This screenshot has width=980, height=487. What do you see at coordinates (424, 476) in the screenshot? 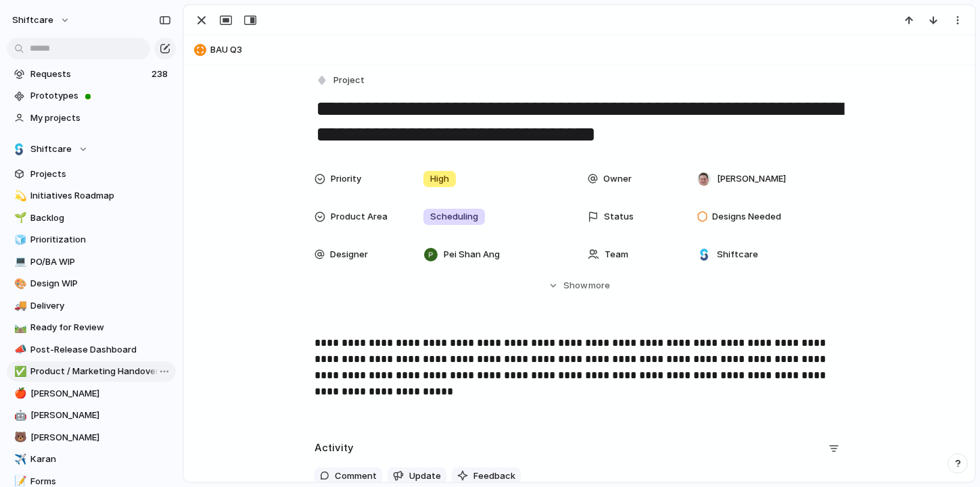
I see `span: Update` at bounding box center [424, 476].